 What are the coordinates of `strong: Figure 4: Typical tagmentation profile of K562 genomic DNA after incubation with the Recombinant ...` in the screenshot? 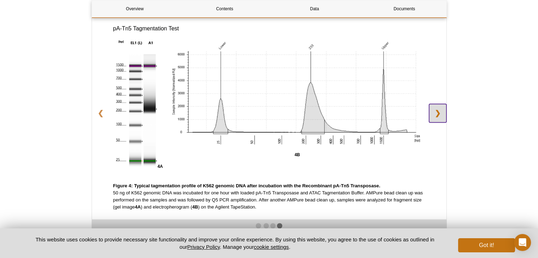 It's located at (247, 186).